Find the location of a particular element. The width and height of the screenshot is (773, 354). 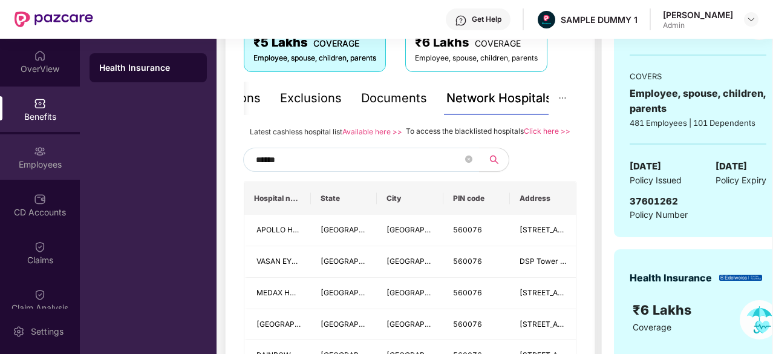

img: svg+xml;base64,PHN2ZyBpZD0iQ0RfQWNjb3VudHMiIGRhdGEtbmFtZT0iQ0QgQWNjb3VudHMiIHhtbG5zPSJodHRwOi8vd3... is located at coordinates (40, 199).